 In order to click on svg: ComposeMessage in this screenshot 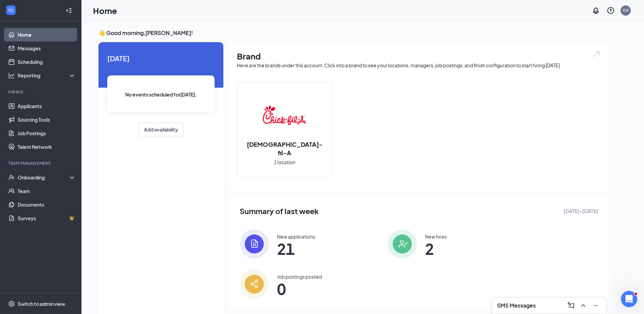, I will do `click(571, 306)`.